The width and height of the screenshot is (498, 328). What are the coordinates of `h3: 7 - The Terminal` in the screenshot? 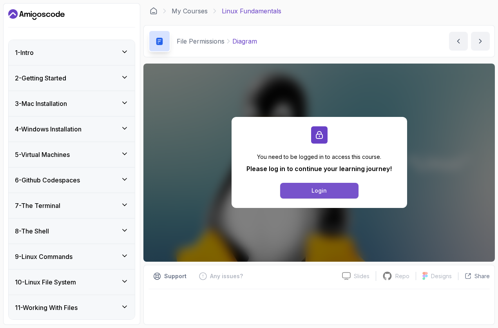 It's located at (38, 205).